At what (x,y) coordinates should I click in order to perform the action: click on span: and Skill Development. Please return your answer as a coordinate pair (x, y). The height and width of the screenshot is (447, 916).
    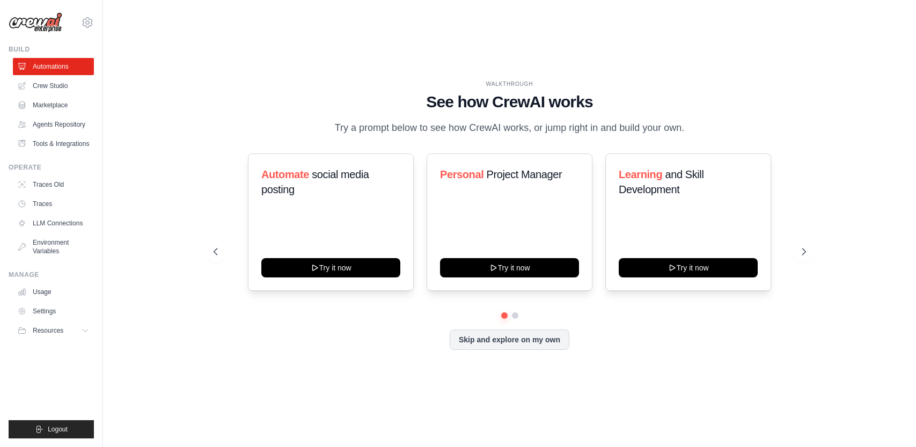
    Looking at the image, I should click on (661, 182).